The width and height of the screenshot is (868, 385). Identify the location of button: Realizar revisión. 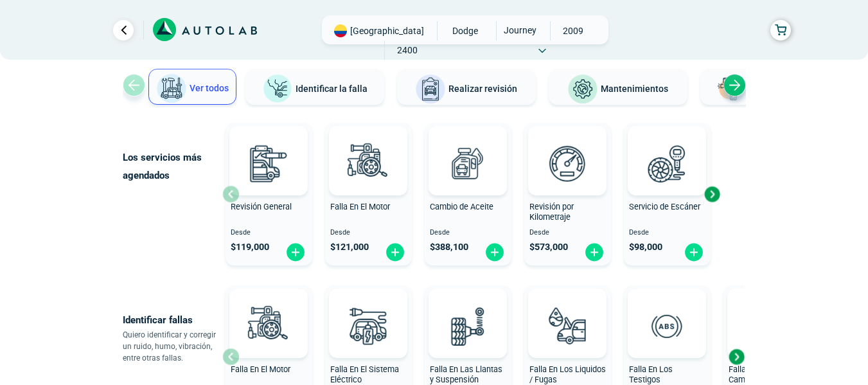
(466, 87).